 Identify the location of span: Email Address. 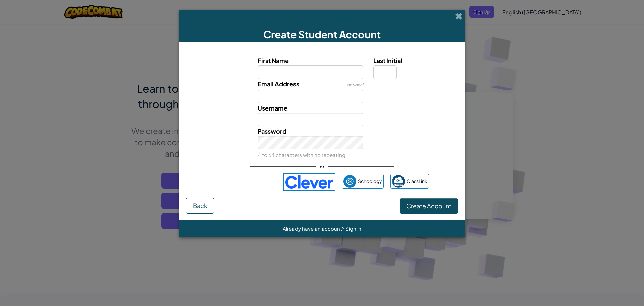
(279, 84).